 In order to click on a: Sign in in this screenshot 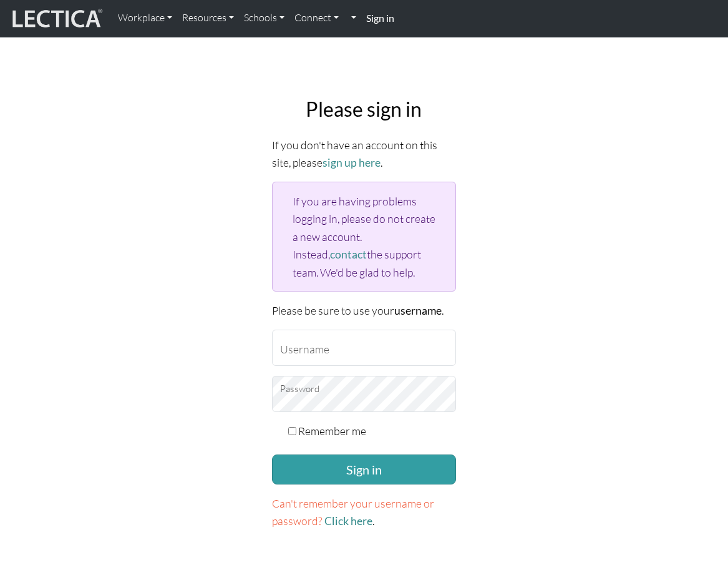, I will do `click(380, 18)`.